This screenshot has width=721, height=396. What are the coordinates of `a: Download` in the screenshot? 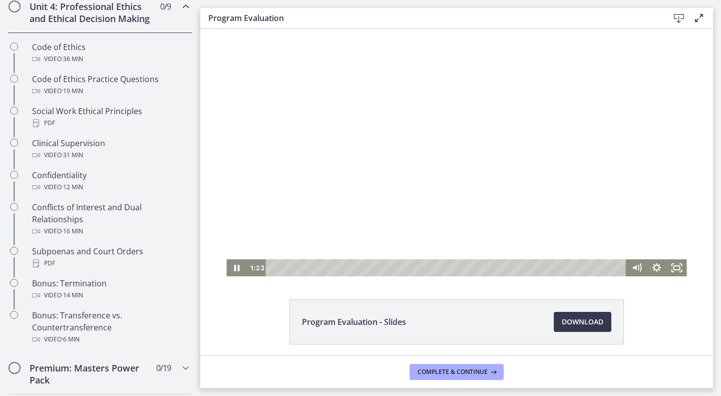 It's located at (583, 322).